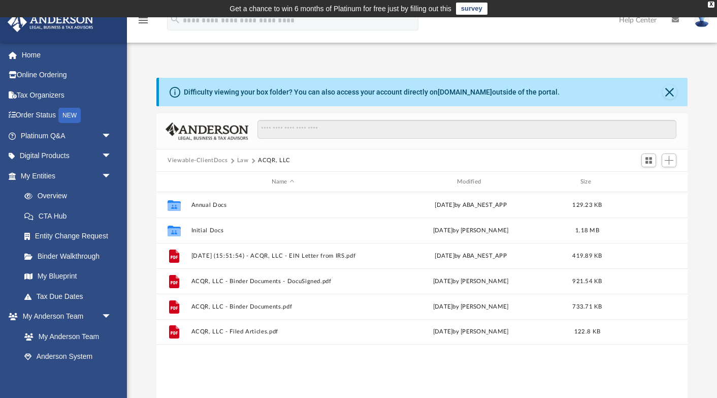 The height and width of the screenshot is (398, 717). I want to click on div: Name, so click(283, 182).